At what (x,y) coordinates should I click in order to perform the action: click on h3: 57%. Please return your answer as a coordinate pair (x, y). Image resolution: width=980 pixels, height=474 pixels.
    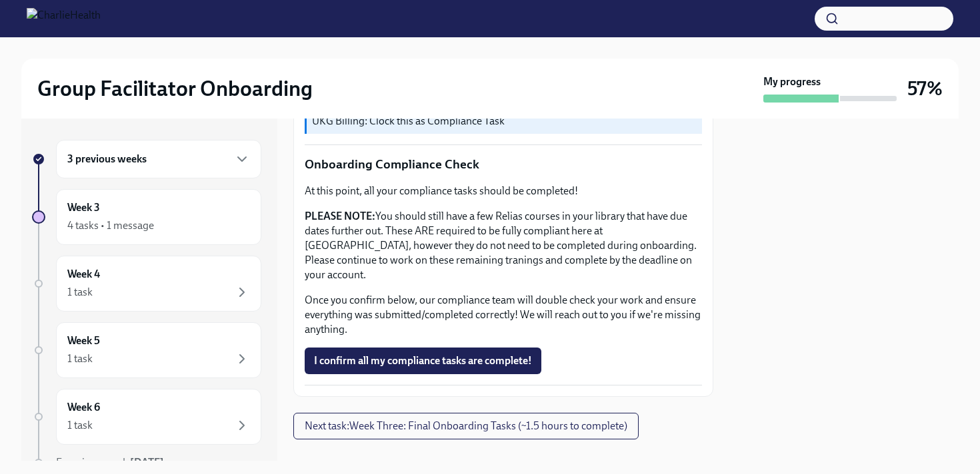
    Looking at the image, I should click on (925, 89).